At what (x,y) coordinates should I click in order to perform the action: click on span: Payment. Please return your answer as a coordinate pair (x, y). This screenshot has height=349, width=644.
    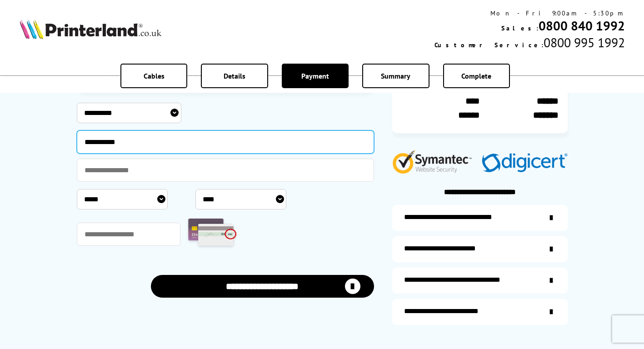
    Looking at the image, I should click on (315, 76).